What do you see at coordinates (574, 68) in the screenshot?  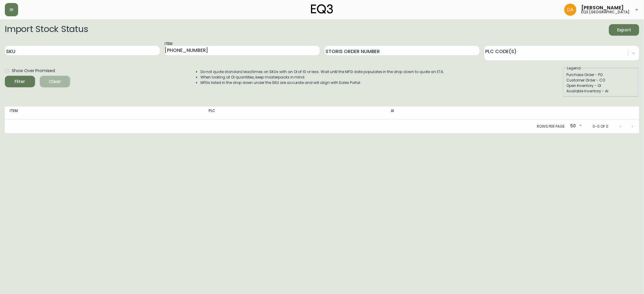 I see `legend: Legend` at bounding box center [574, 68].